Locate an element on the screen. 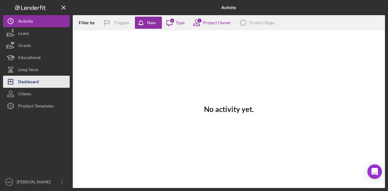  div: Educational is located at coordinates (29, 58).